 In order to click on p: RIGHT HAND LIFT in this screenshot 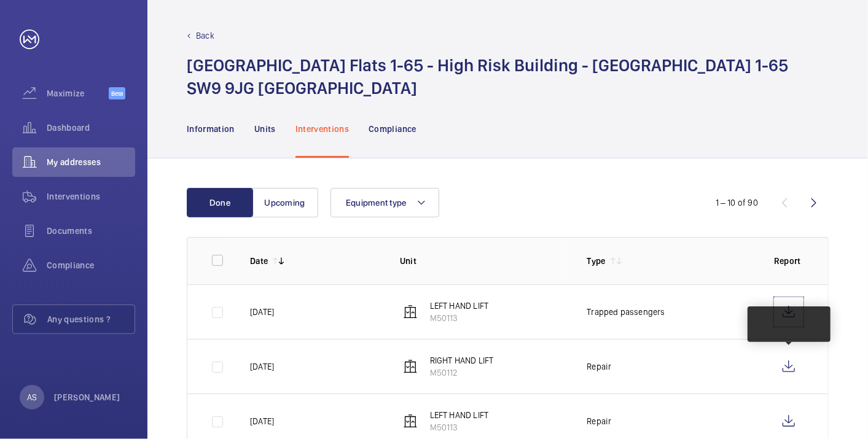, I will do `click(462, 360)`.